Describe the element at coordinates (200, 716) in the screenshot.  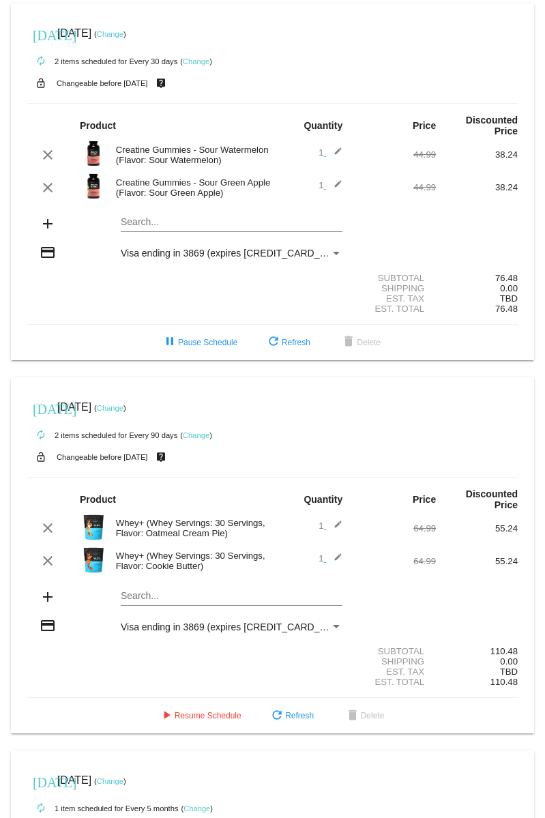
I see `span: Resume Schedule` at that location.